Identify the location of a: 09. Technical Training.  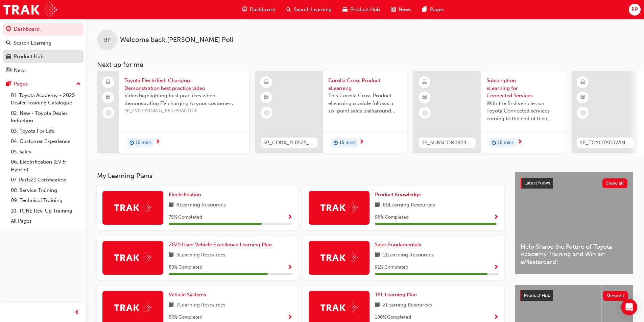
(46, 200).